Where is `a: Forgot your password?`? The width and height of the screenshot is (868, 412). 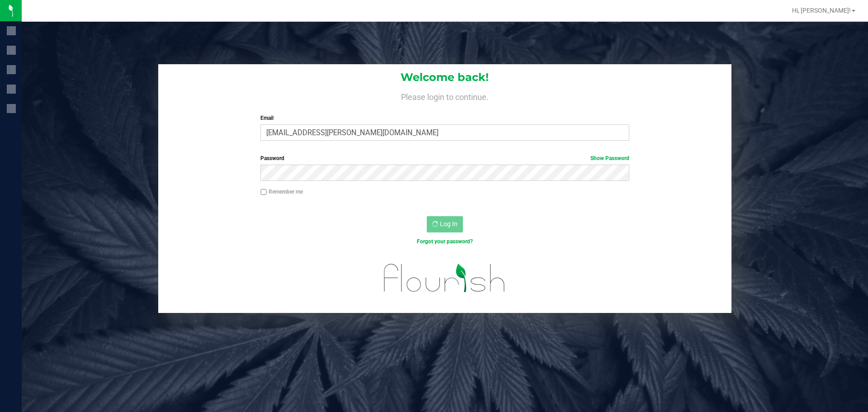
a: Forgot your password? is located at coordinates (445, 242).